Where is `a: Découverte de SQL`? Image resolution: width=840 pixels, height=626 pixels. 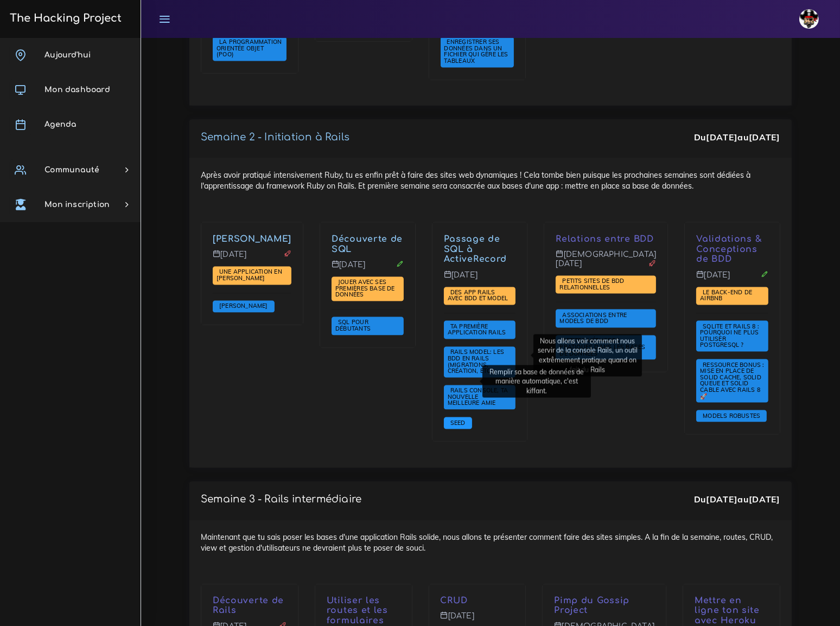
a: Découverte de SQL is located at coordinates (366, 244).